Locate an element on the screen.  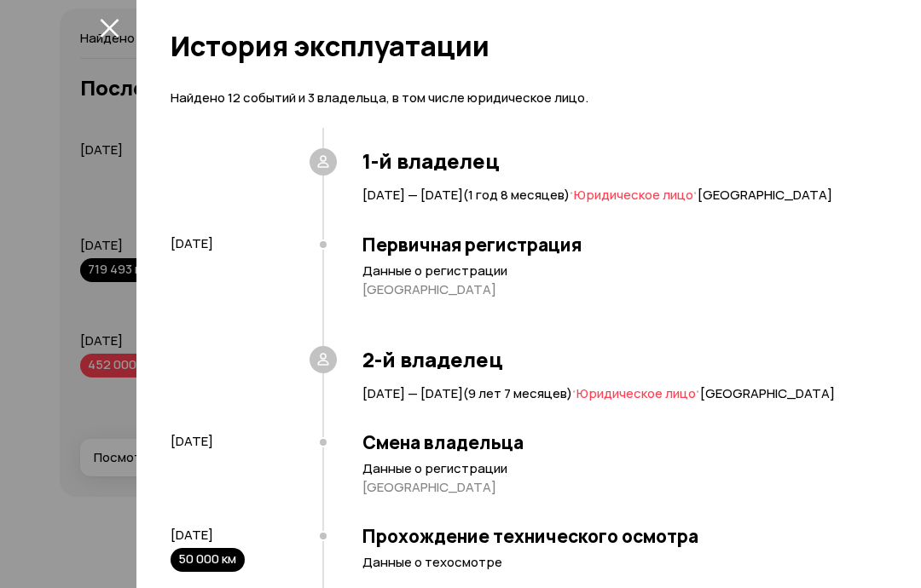
h3: Прохождение технического осмотра is located at coordinates (616, 536).